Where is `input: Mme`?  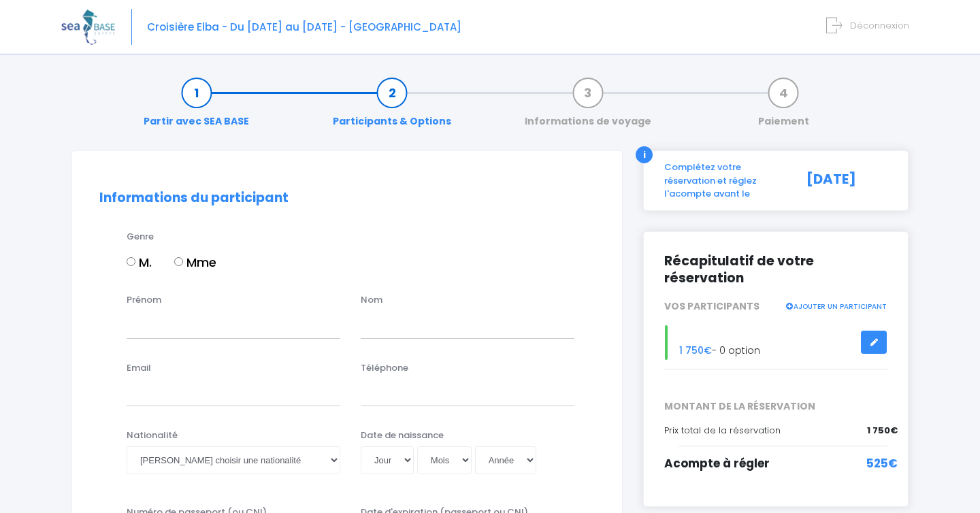 input: Mme is located at coordinates (179, 261).